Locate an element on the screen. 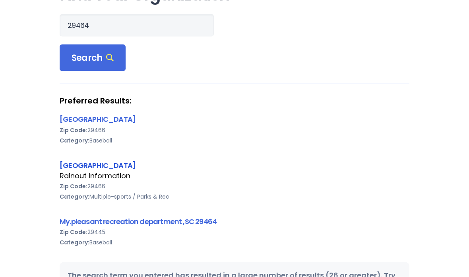  div: Search is located at coordinates (93, 58).